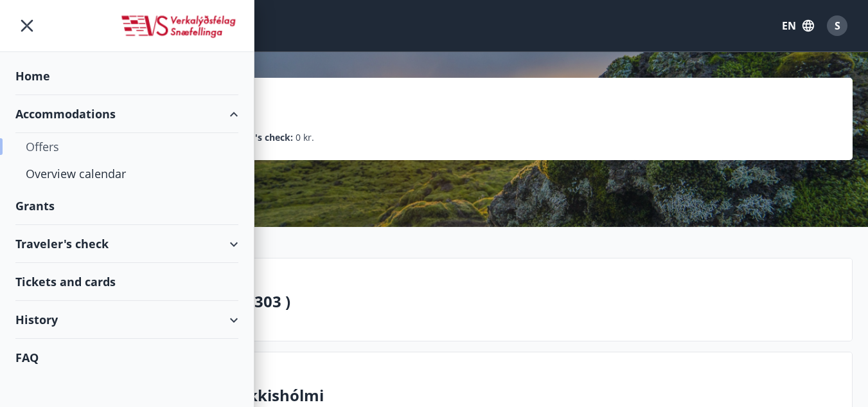 Image resolution: width=868 pixels, height=407 pixels. I want to click on span: S, so click(838, 26).